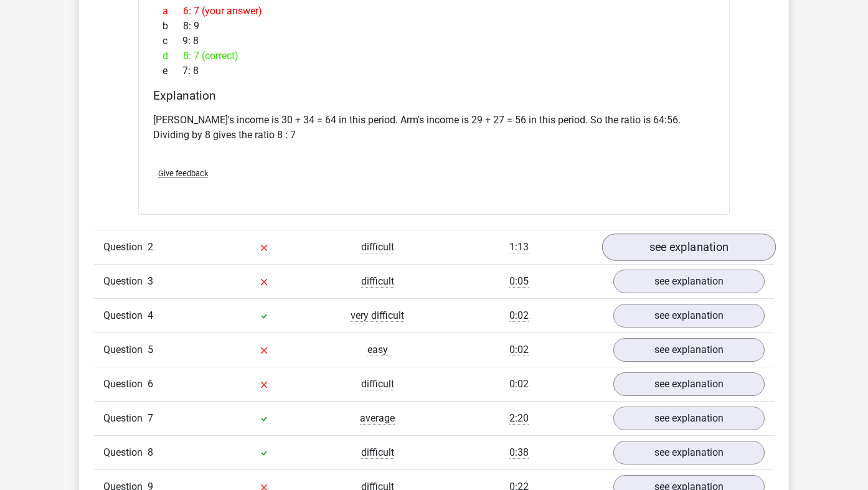  I want to click on span: 8, so click(150, 452).